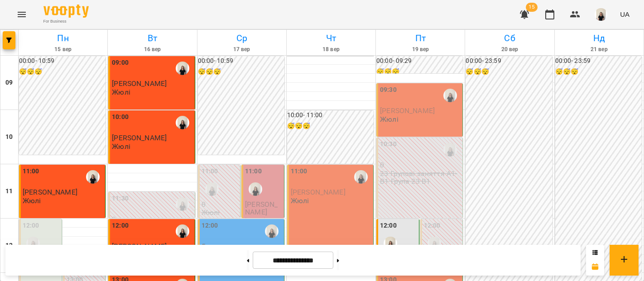 Image resolution: width=644 pixels, height=281 pixels. What do you see at coordinates (66, 21) in the screenshot?
I see `span: For Business` at bounding box center [66, 21].